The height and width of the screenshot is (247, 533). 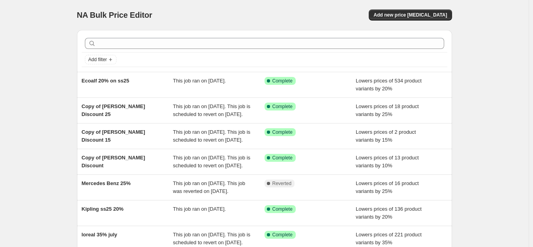 I want to click on span: Lowers prices of 221 product variants by 35%, so click(x=388, y=238).